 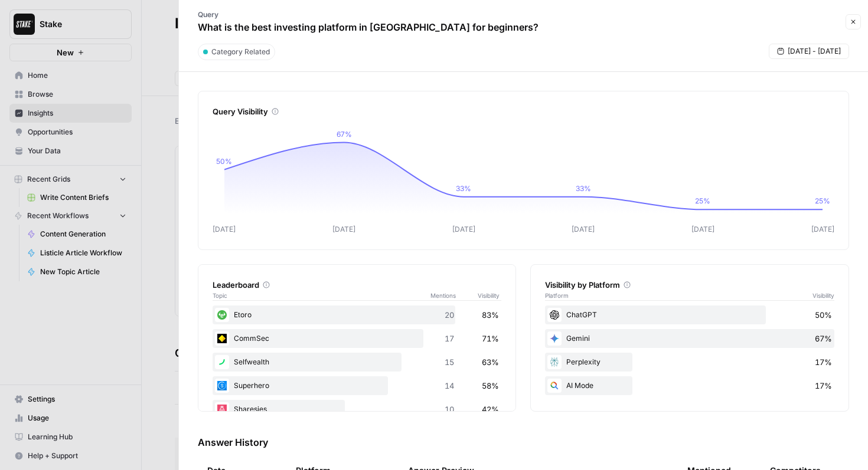 I want to click on div: Gemini, so click(x=690, y=339).